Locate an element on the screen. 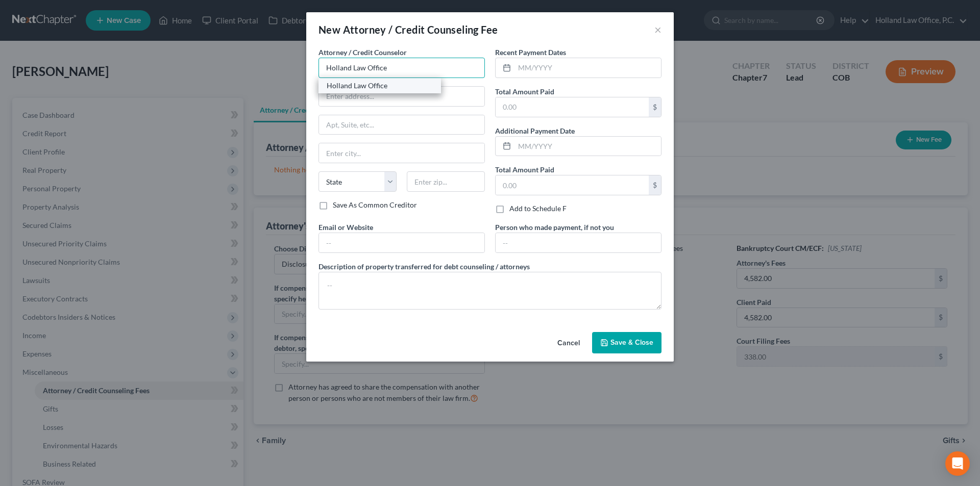  label: Additional Payment Date is located at coordinates (535, 131).